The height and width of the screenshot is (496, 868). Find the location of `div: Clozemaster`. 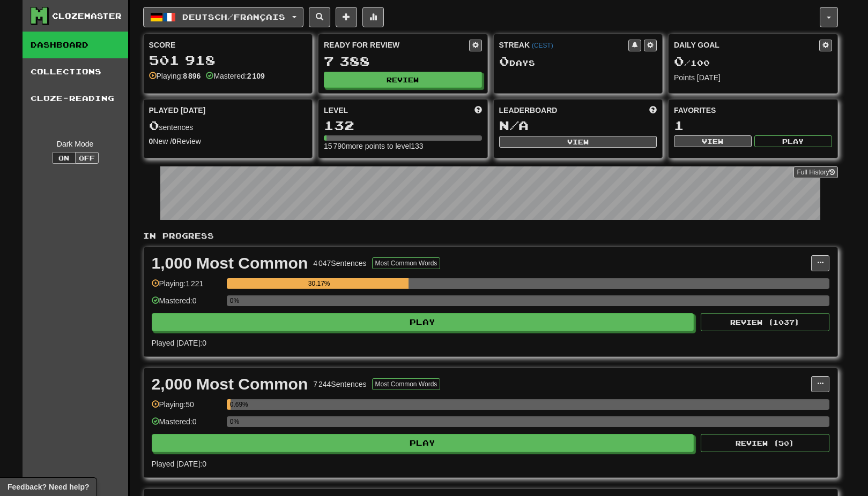

div: Clozemaster is located at coordinates (87, 16).